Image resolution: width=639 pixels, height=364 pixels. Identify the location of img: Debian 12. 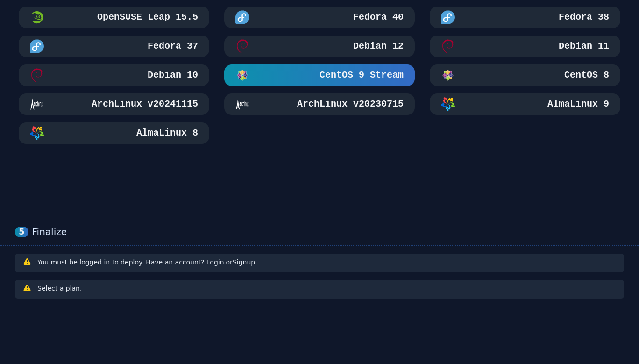
(242, 46).